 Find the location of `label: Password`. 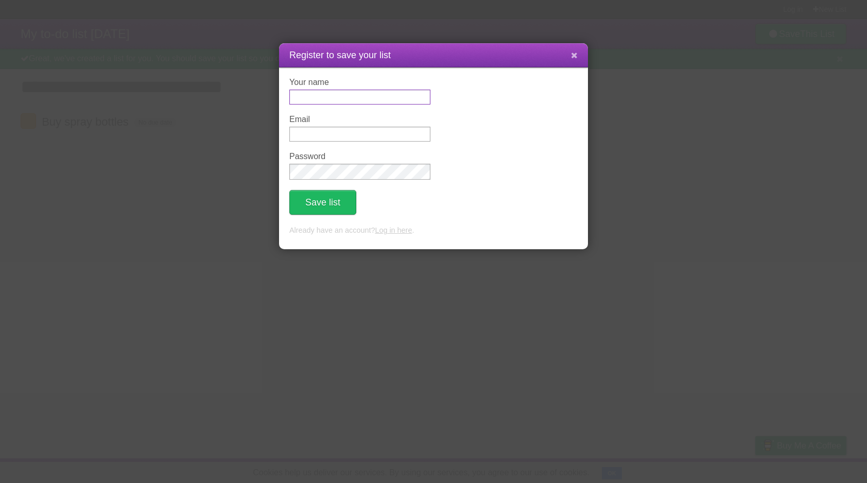

label: Password is located at coordinates (360, 157).